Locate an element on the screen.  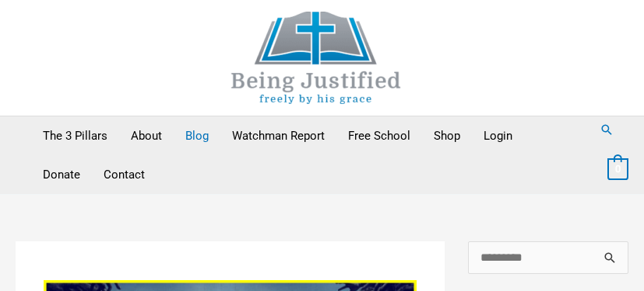
a: View Shopping Cart, empty is located at coordinates (617, 168).